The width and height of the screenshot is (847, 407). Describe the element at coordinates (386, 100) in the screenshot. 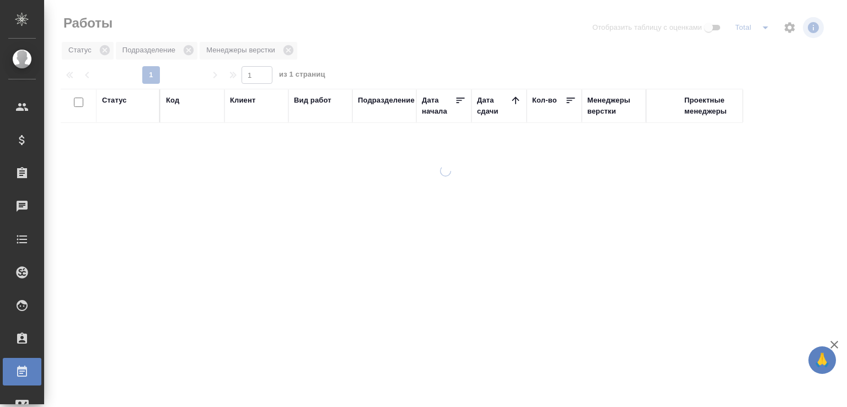

I see `div: Подразделение` at that location.